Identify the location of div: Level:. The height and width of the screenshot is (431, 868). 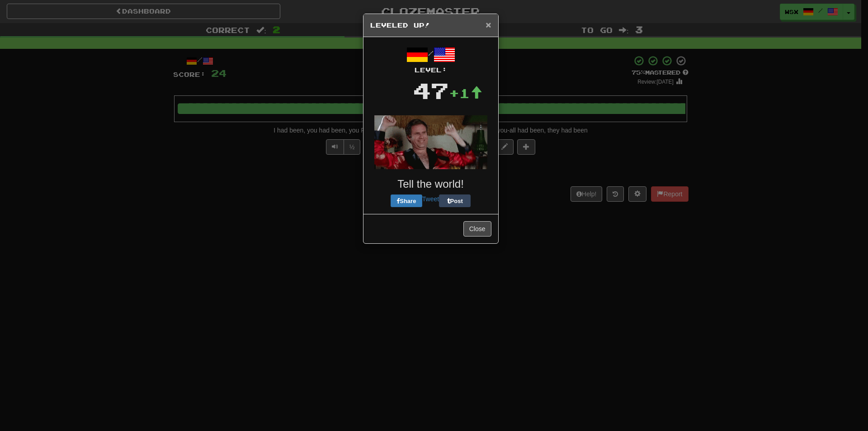
(431, 70).